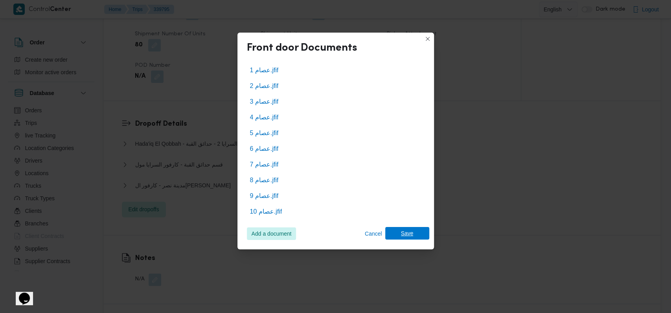 The image size is (671, 313). Describe the element at coordinates (329, 212) in the screenshot. I see `button: عصام 10.jfif` at that location.